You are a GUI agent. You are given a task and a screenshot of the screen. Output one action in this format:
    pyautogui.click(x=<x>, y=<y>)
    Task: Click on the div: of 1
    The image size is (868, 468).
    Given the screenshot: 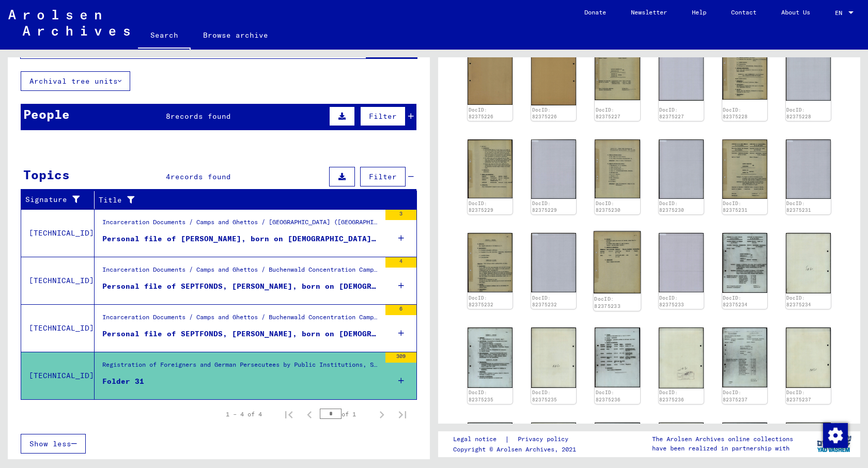 What is the action you would take?
    pyautogui.click(x=346, y=414)
    